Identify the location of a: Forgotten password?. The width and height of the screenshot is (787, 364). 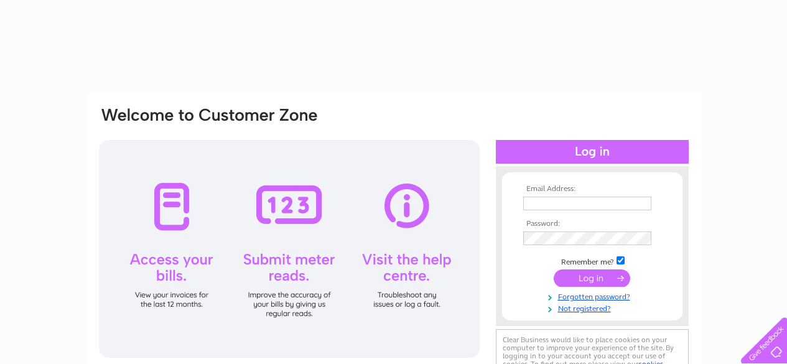
(593, 295).